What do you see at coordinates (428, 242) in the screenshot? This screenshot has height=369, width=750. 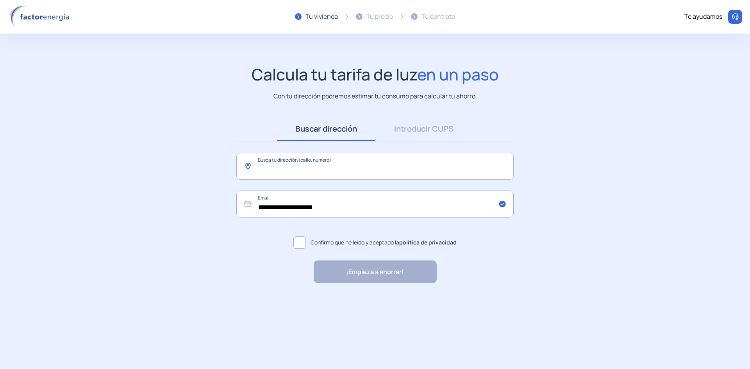 I see `a: política de privacidad` at bounding box center [428, 242].